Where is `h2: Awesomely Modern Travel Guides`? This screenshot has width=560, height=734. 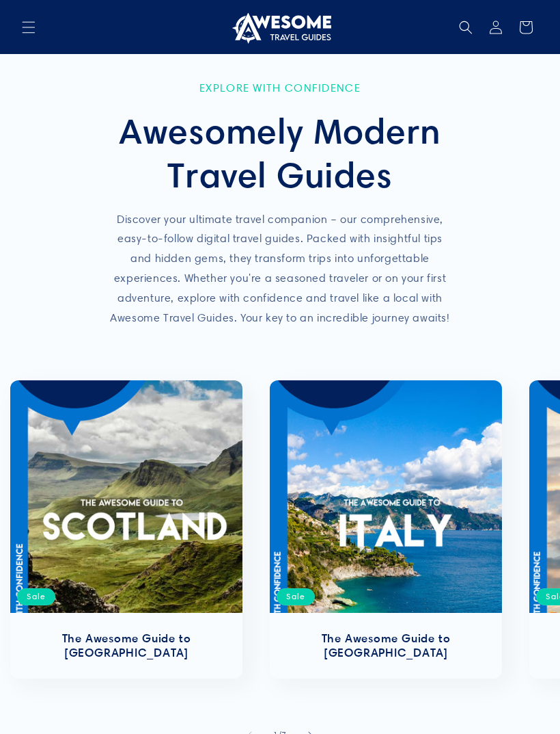
h2: Awesomely Modern Travel Guides is located at coordinates (280, 152).